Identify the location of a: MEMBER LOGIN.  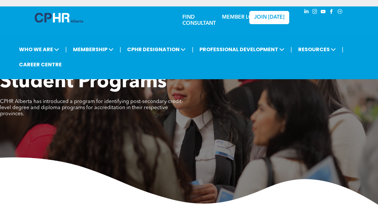
(242, 17).